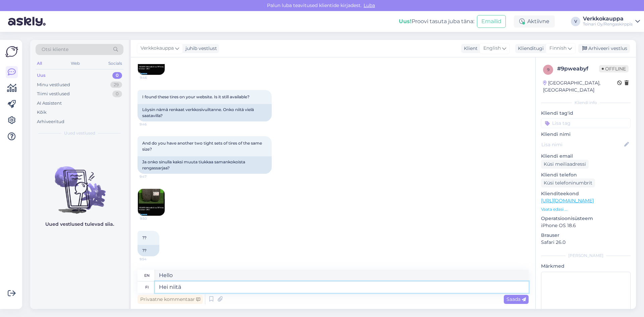 This screenshot has width=644, height=317. Describe the element at coordinates (53, 85) in the screenshot. I see `div: Minu vestlused` at that location.